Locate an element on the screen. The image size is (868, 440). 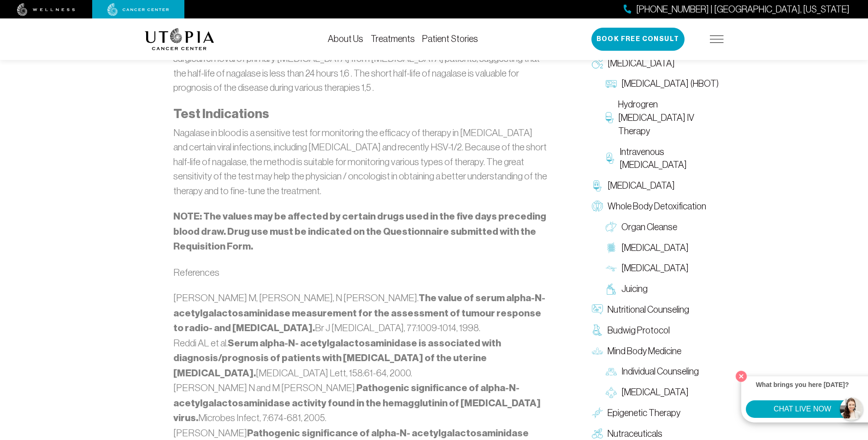
img: icon-hamburger is located at coordinates (717, 39).